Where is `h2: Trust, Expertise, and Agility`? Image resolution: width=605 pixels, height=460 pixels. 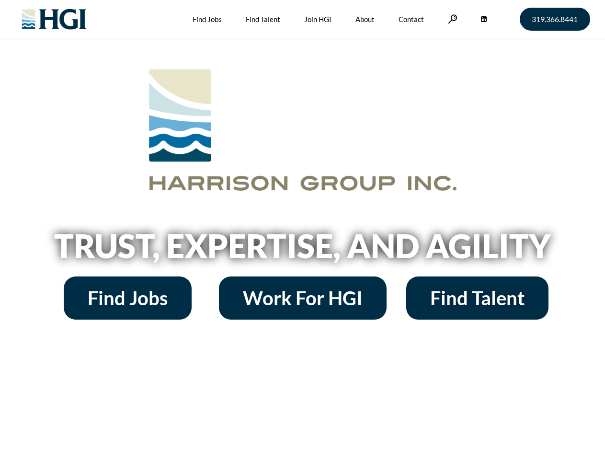
h2: Trust, Expertise, and Agility is located at coordinates (303, 246).